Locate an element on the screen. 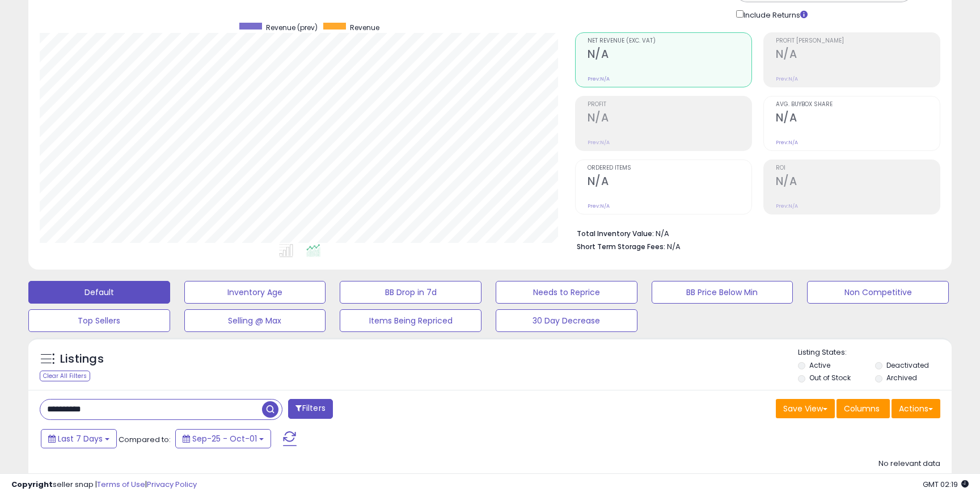 The image size is (980, 496). button: Sep-25 - Oct-01 is located at coordinates (223, 438).